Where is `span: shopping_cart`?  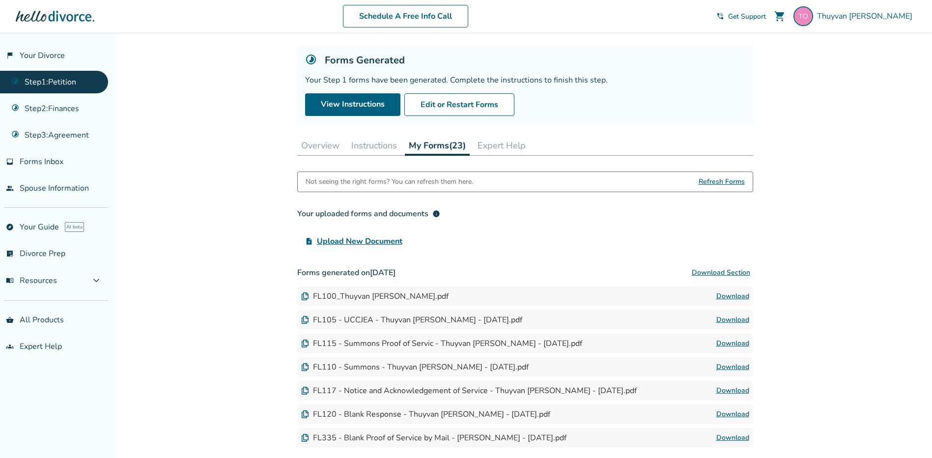 span: shopping_cart is located at coordinates (780, 16).